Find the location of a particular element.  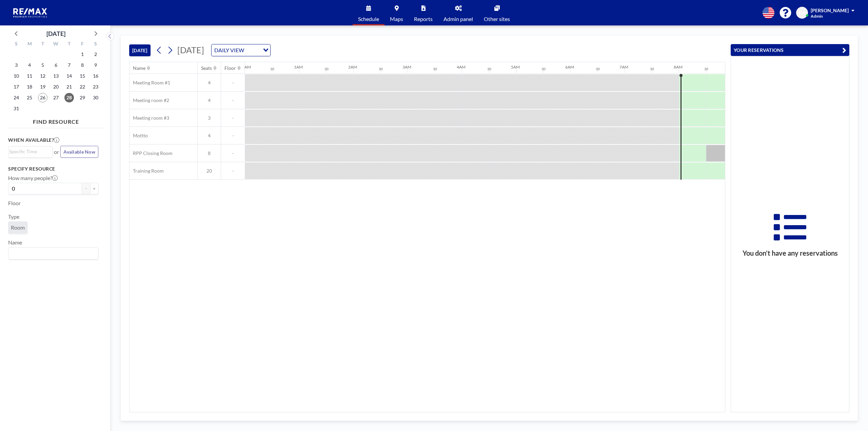

img: organization-logo is located at coordinates (30, 13).